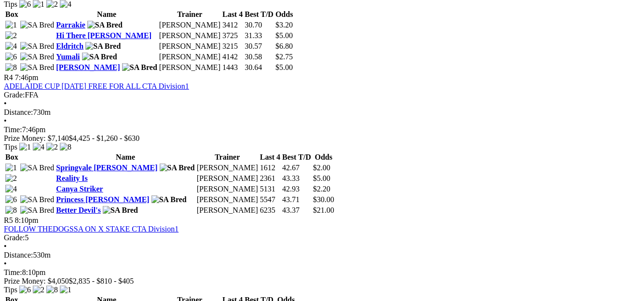  I want to click on span: Distance:, so click(18, 112).